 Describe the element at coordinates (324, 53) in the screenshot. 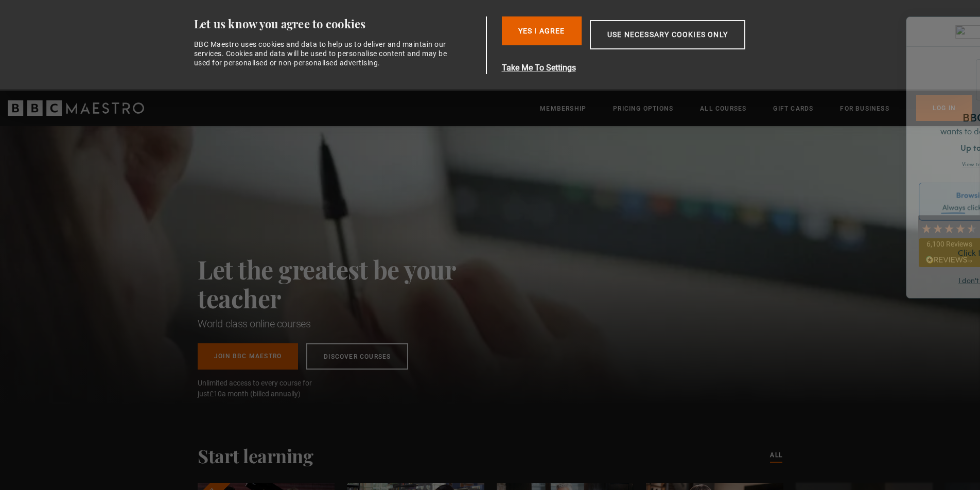

I see `div: BBC Maestro uses cookies and data to help us to deliver and maintain our services. Cookies and da...` at that location.